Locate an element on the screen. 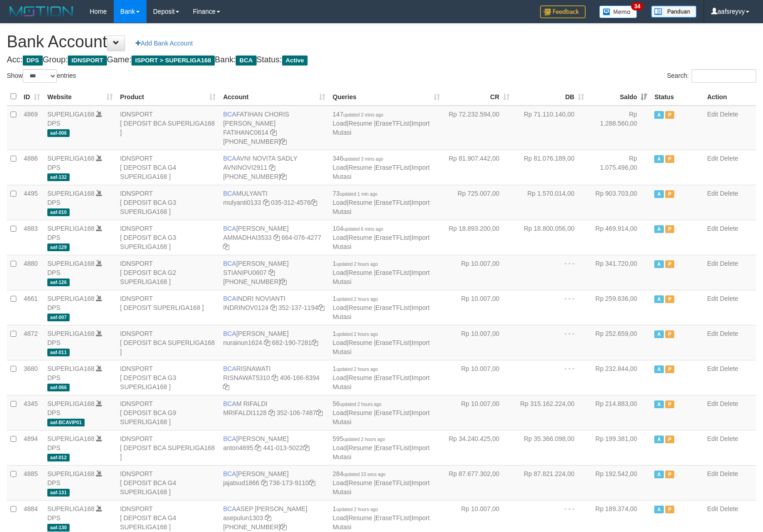 This screenshot has height=532, width=763. span: aaf-010 is located at coordinates (58, 212).